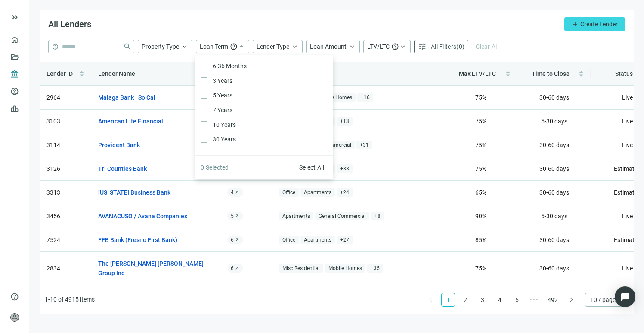 The width and height of the screenshot is (644, 333). Describe the element at coordinates (66, 216) in the screenshot. I see `td: 3456` at that location.